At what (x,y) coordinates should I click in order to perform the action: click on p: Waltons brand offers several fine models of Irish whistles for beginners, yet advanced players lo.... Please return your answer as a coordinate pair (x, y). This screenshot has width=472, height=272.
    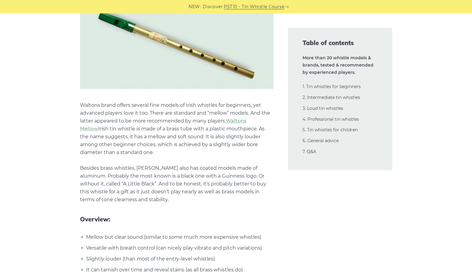
    Looking at the image, I should click on (177, 153).